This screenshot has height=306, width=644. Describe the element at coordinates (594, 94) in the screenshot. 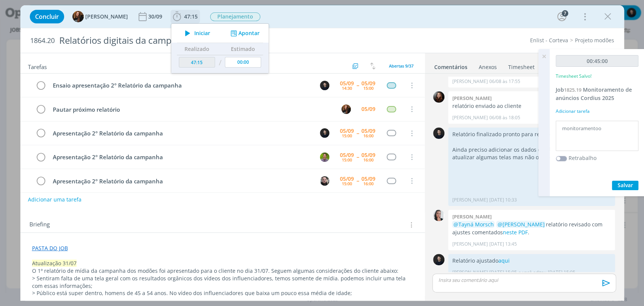

I see `span: Monitoramento de anúncios Cordius 2025` at that location.